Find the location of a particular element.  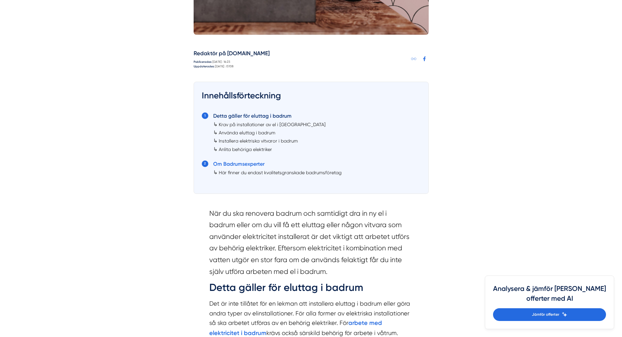

a: Om Badrumsexperter is located at coordinates (239, 164).